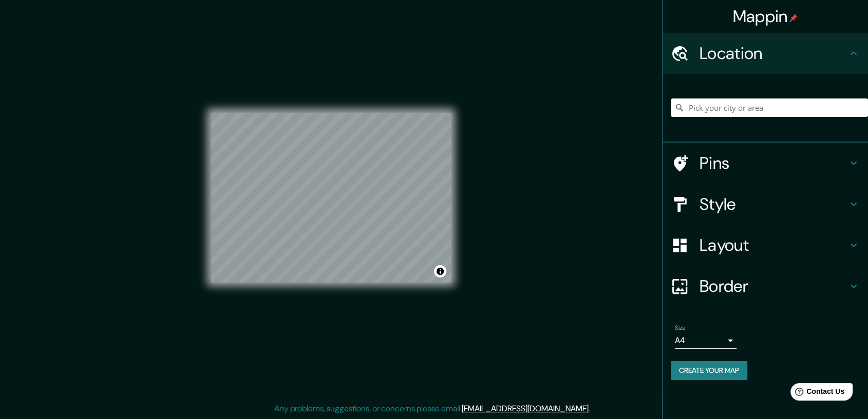  Describe the element at coordinates (773, 163) in the screenshot. I see `h4: Pins` at that location.